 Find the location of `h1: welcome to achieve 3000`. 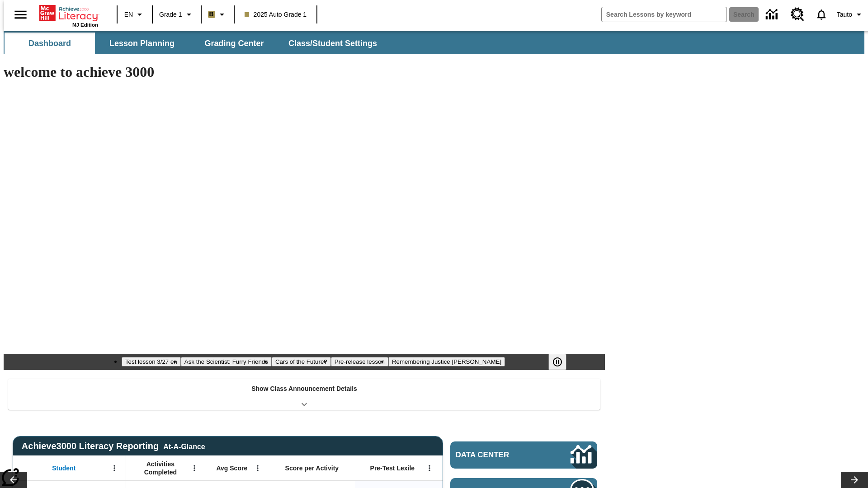

h1: welcome to achieve 3000 is located at coordinates (305, 72).